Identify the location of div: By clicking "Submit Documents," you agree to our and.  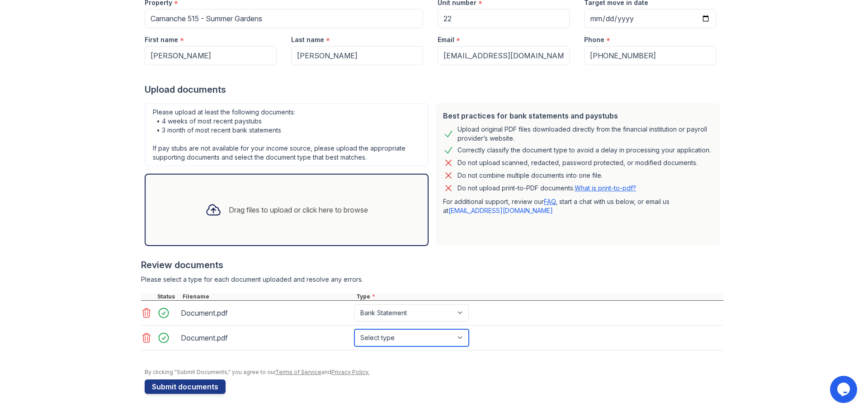
(434, 373).